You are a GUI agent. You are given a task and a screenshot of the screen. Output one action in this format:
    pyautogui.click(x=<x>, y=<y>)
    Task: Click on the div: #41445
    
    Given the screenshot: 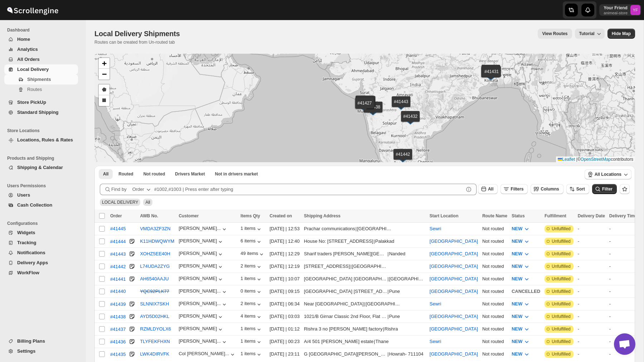 What is the action you would take?
    pyautogui.click(x=117, y=228)
    